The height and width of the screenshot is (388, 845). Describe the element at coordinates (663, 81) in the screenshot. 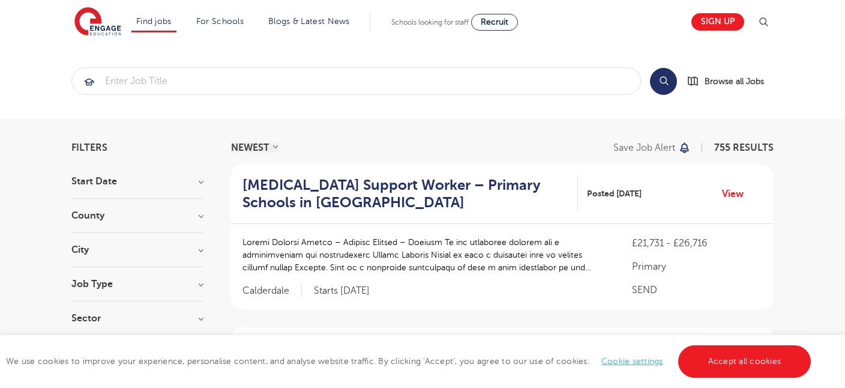

I see `button: Search` at that location.